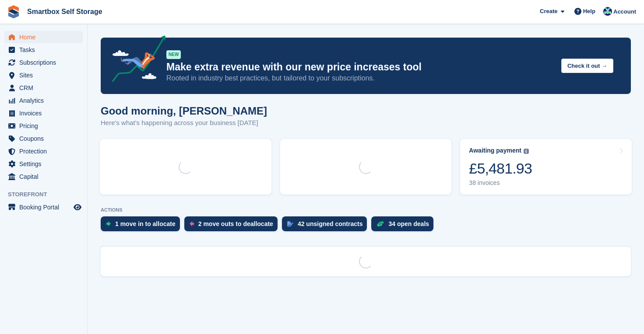 The width and height of the screenshot is (644, 334). Describe the element at coordinates (625, 12) in the screenshot. I see `span: Account` at that location.